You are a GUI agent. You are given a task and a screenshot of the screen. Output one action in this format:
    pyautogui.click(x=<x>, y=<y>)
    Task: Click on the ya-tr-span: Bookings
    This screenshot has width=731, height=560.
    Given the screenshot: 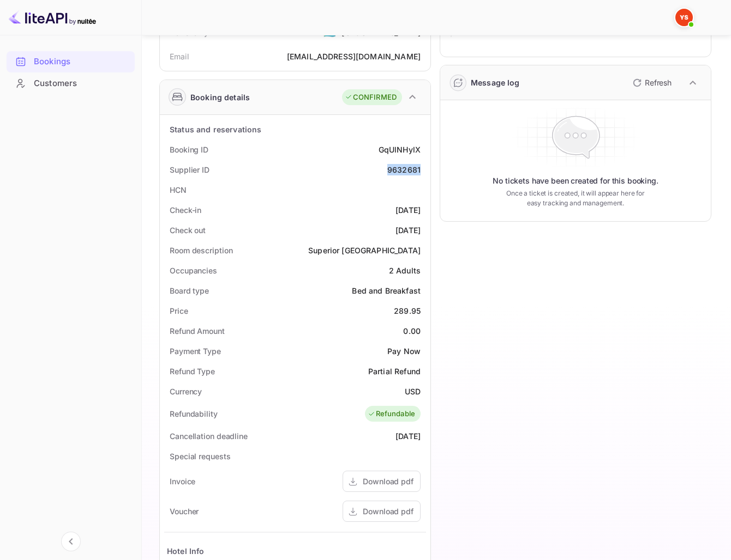 What is the action you would take?
    pyautogui.click(x=52, y=62)
    